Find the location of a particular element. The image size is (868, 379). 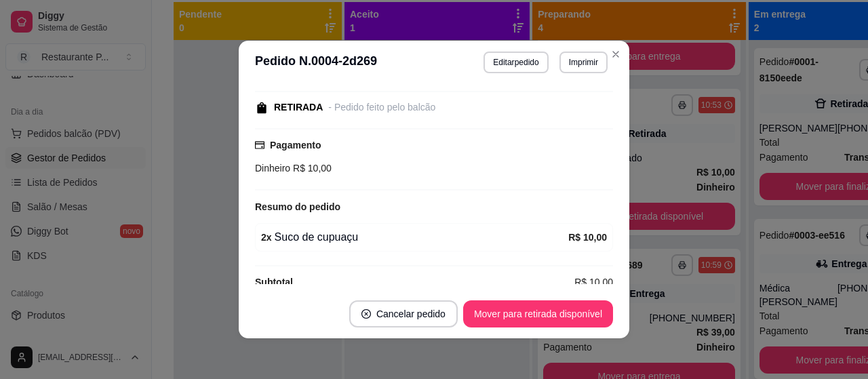

div: - Pedido feito pelo balcão is located at coordinates (382, 107).